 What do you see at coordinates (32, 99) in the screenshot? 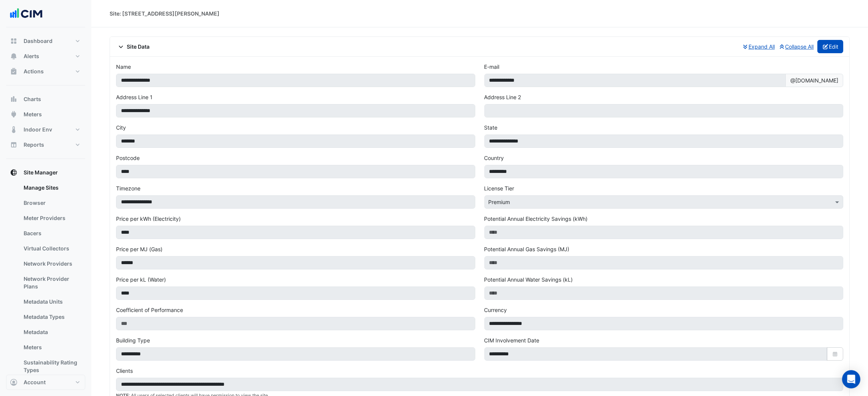
I see `span: Charts` at bounding box center [32, 99].